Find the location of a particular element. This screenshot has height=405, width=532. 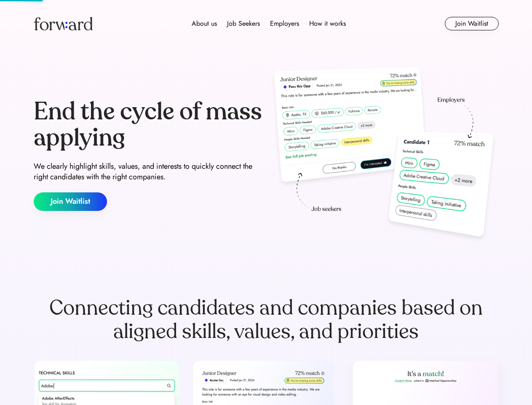

div: We clearly highlight skills, values, and interests to quickly connect the right candidates with t... is located at coordinates (148, 171).